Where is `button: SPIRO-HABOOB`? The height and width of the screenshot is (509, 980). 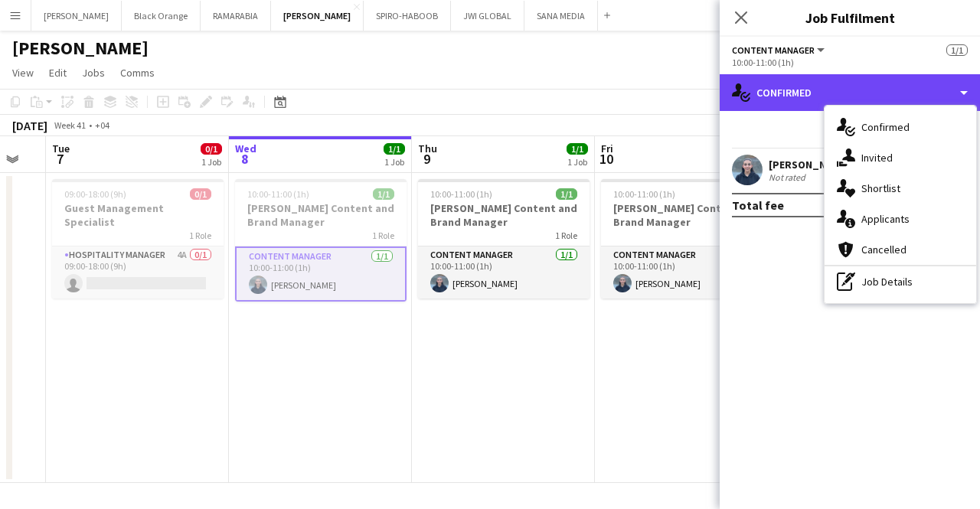
button: SPIRO-HABOOB is located at coordinates (407, 15).